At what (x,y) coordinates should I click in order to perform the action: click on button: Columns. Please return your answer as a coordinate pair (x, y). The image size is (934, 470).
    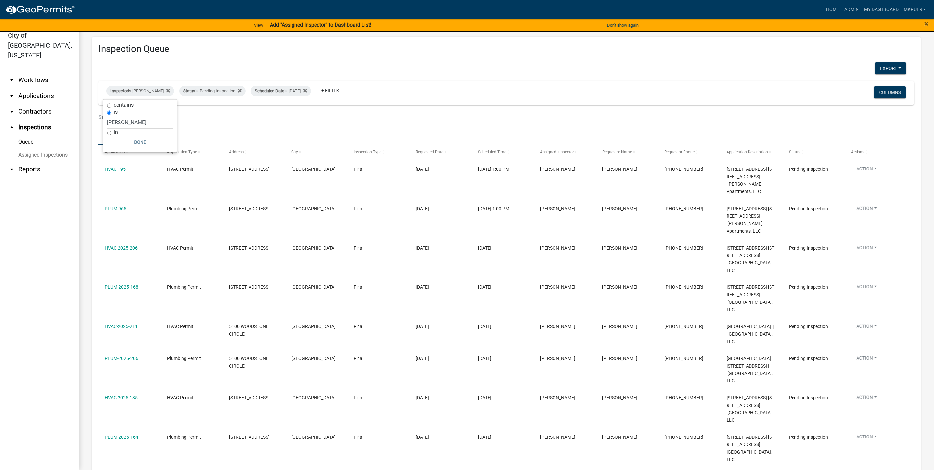
    Looking at the image, I should click on (890, 92).